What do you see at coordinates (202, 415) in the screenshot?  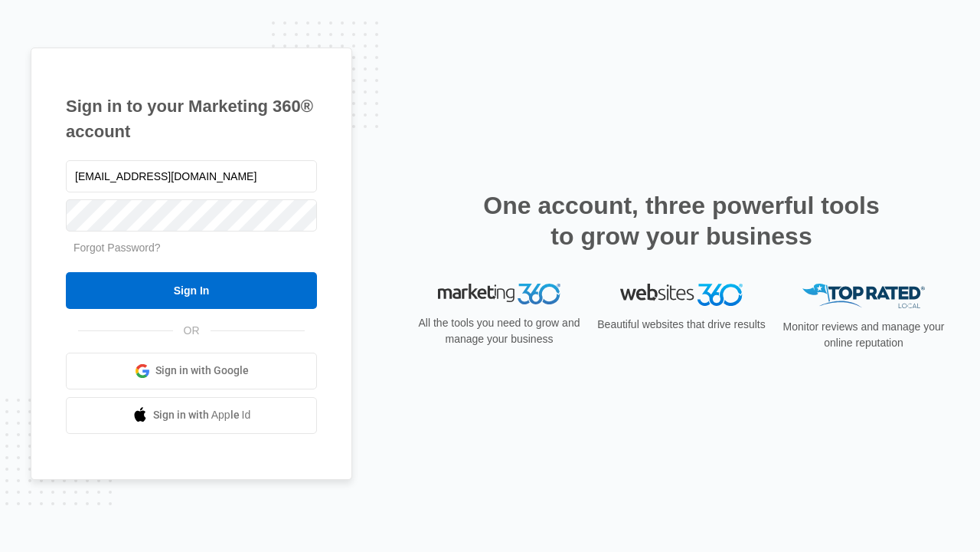 I see `span: Sign in with Apple Id` at bounding box center [202, 415].